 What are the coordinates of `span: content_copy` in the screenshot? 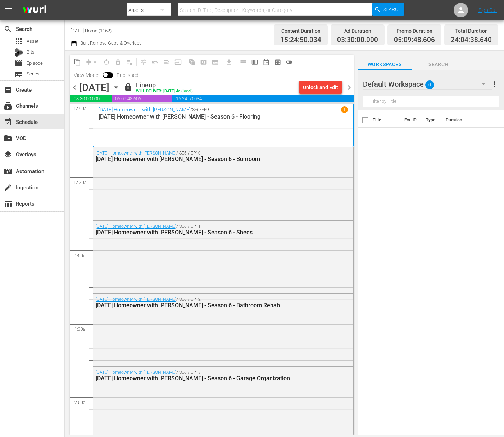 It's located at (77, 62).